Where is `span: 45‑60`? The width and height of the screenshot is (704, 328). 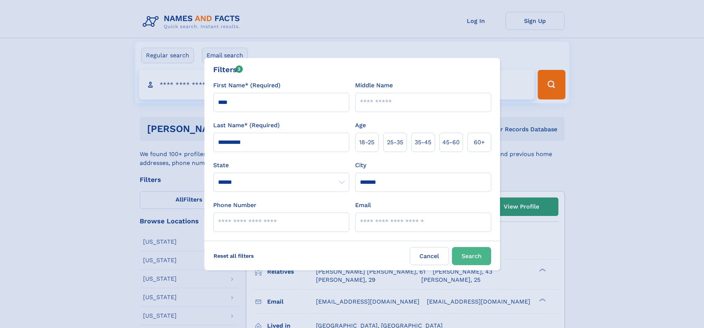
span: 45‑60 is located at coordinates (451, 142).